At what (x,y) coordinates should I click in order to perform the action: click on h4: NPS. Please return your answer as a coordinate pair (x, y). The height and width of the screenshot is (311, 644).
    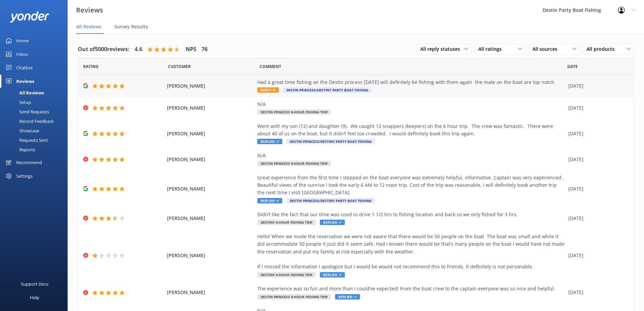
    Looking at the image, I should click on (191, 49).